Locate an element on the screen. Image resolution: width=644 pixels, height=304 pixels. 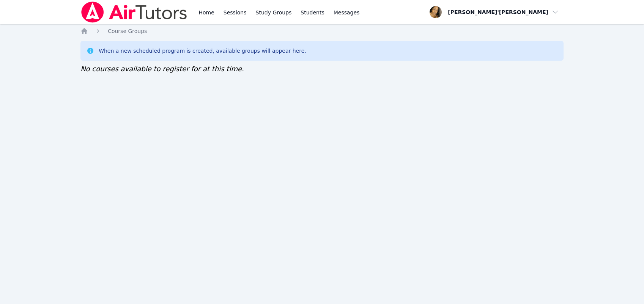
div: When a new scheduled program is created, available groups will appear here. is located at coordinates (202, 51).